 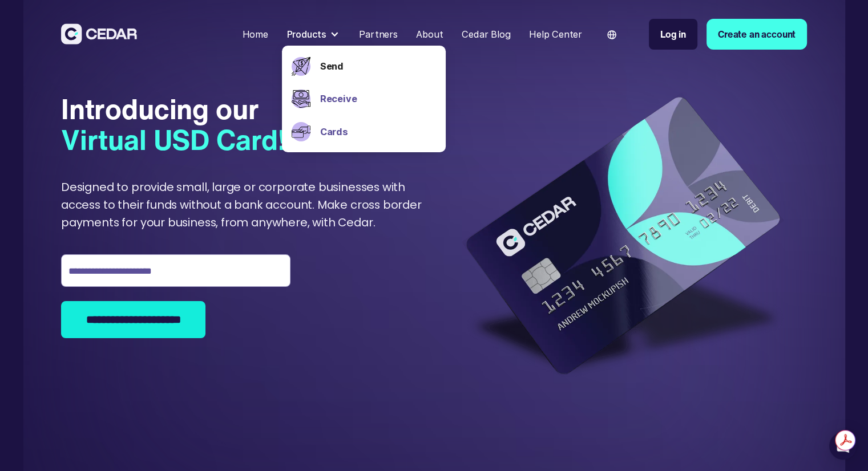 What do you see at coordinates (556, 34) in the screenshot?
I see `a: Help Center` at bounding box center [556, 34].